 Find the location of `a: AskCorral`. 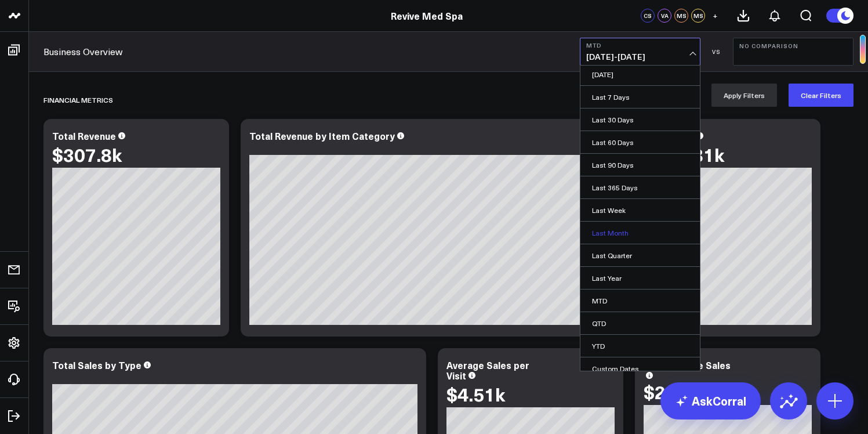

a: AskCorral is located at coordinates (711, 401).